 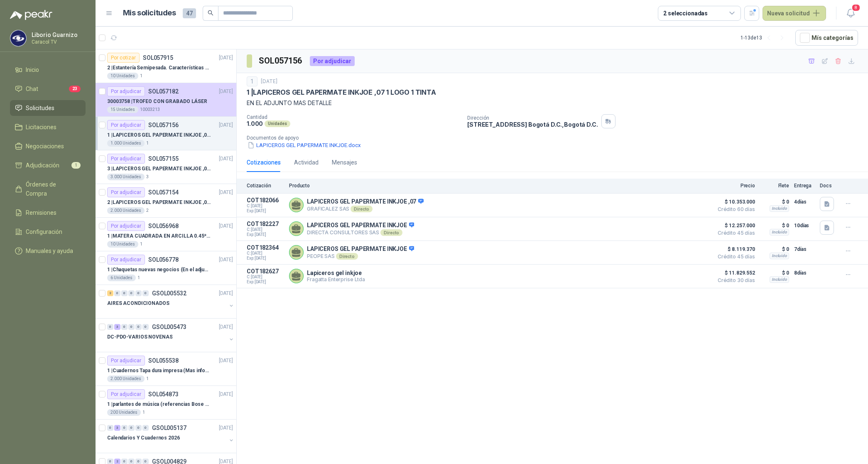 What do you see at coordinates (211, 13) in the screenshot?
I see `span: search` at bounding box center [211, 13].